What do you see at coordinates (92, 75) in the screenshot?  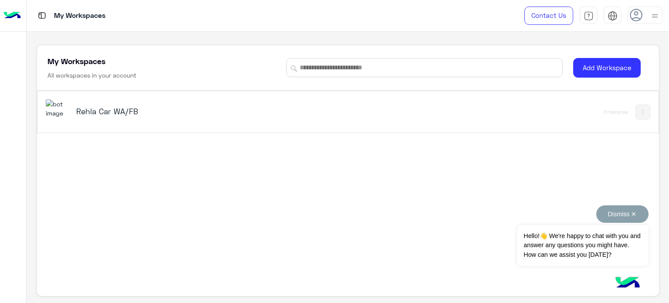 I see `h6: All workspaces in your account` at bounding box center [92, 75].